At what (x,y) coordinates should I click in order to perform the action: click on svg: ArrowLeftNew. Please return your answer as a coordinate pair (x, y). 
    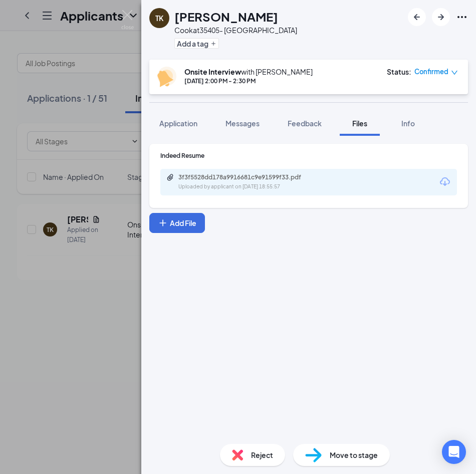
    Looking at the image, I should click on (417, 17).